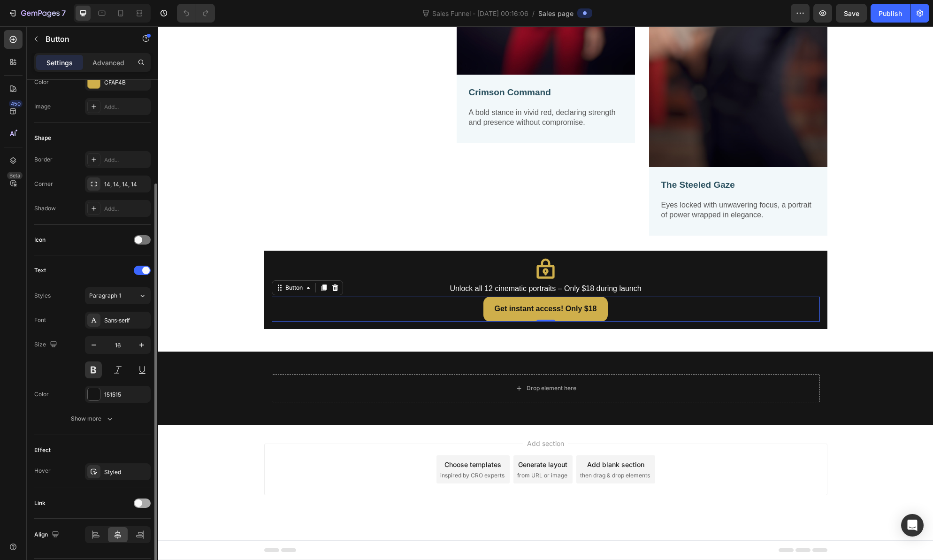 The height and width of the screenshot is (560, 933). Describe the element at coordinates (388, 262) in the screenshot. I see `p: Unlock all 12 cinematic portraits – Only $18 during launch` at that location.